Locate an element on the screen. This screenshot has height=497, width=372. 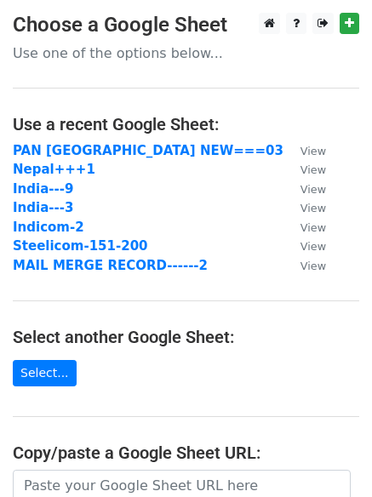
p: Use one of the options below... is located at coordinates (186, 53).